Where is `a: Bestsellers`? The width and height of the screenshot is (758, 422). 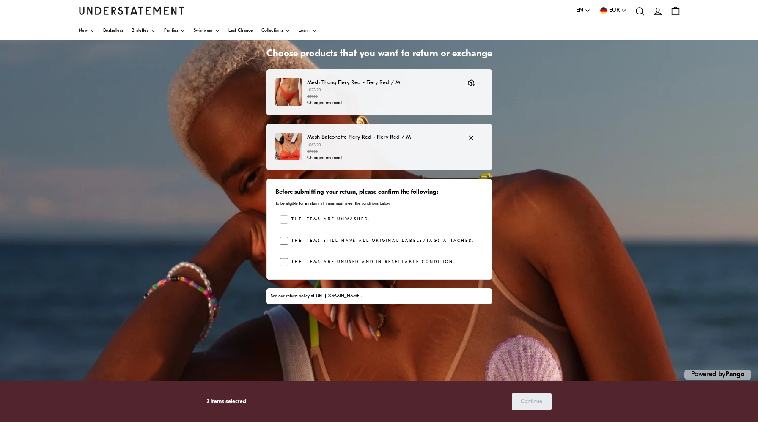 a: Bestsellers is located at coordinates (113, 31).